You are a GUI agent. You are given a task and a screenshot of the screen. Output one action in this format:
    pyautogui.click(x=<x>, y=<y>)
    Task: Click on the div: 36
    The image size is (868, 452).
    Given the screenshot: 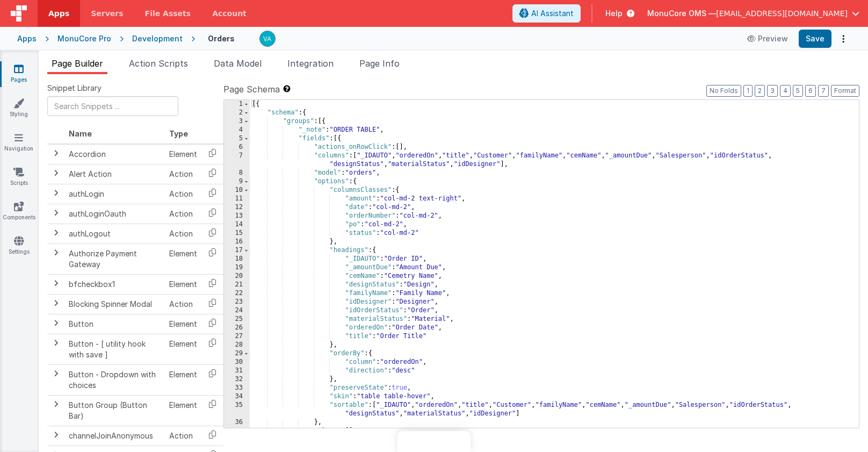 What is the action you would take?
    pyautogui.click(x=237, y=422)
    